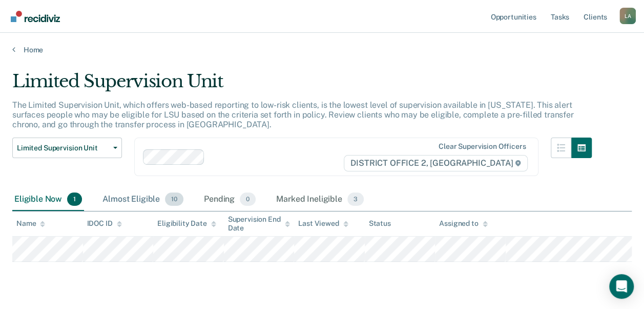  Describe the element at coordinates (622, 286) in the screenshot. I see `div: Open Intercom Messenger` at that location.